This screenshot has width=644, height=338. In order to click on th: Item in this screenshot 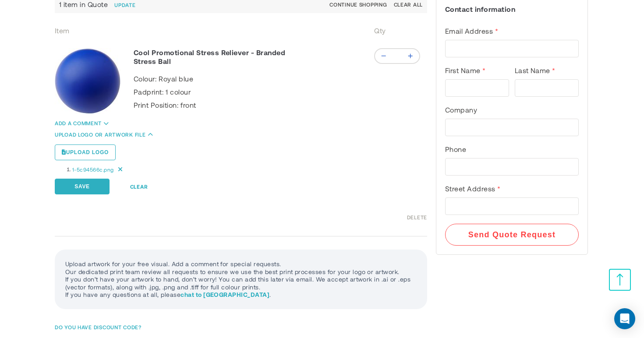, I will do `click(211, 27)`.